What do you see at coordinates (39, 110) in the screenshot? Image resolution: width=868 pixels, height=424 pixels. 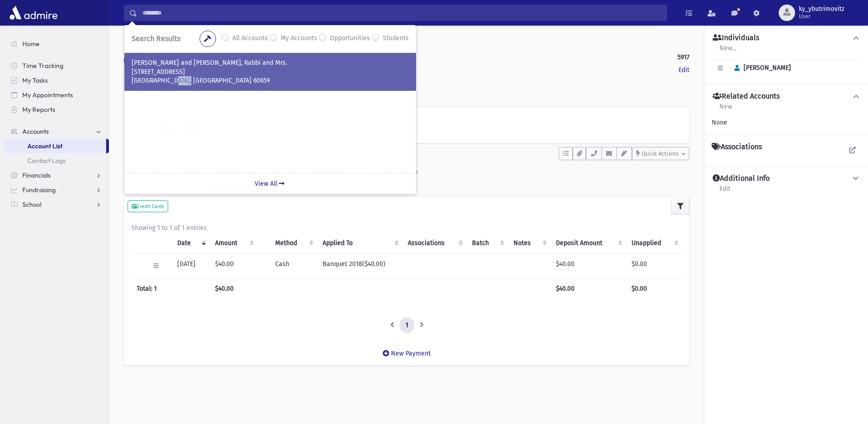 I see `span: My Reports` at bounding box center [39, 110].